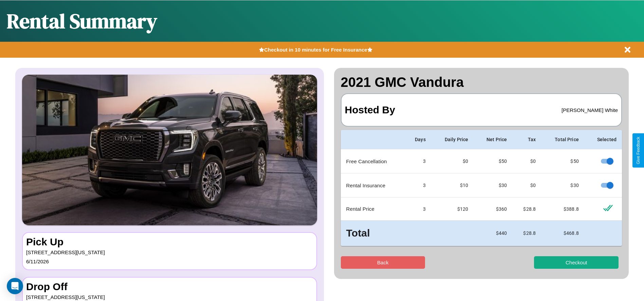 Image resolution: width=644 pixels, height=301 pixels. Describe the element at coordinates (372, 161) in the screenshot. I see `p: Free Cancellation` at that location.